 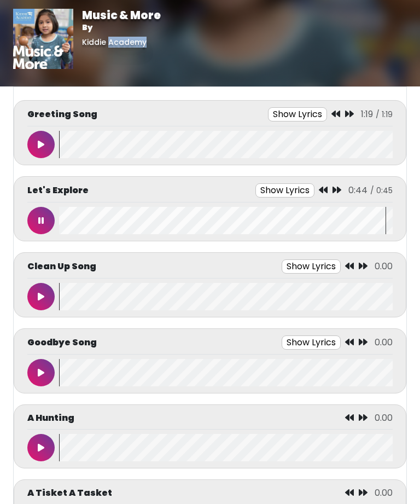 I want to click on p: A Hunting, so click(x=51, y=418).